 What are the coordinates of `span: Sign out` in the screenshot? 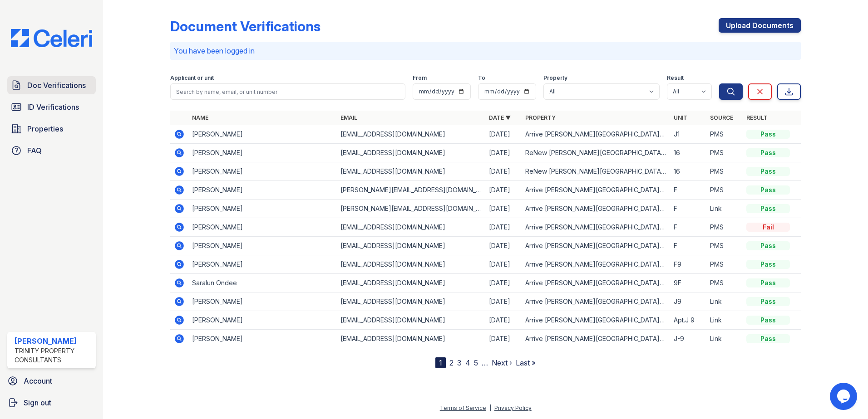 It's located at (37, 403).